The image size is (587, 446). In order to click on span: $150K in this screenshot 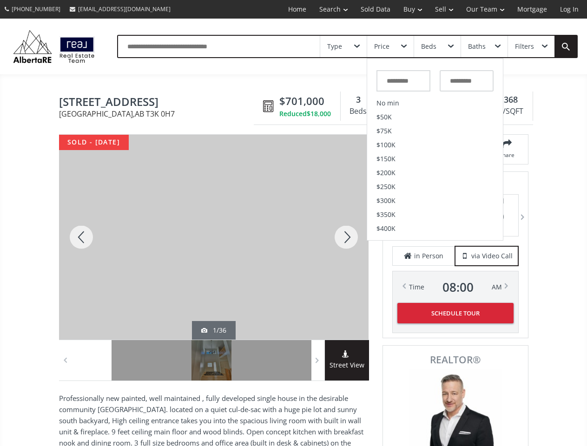, I will do `click(386, 159)`.